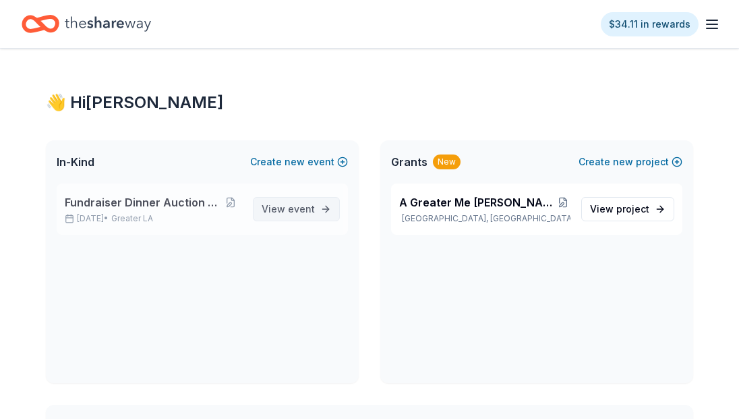  What do you see at coordinates (302, 208) in the screenshot?
I see `span: event` at bounding box center [302, 208].